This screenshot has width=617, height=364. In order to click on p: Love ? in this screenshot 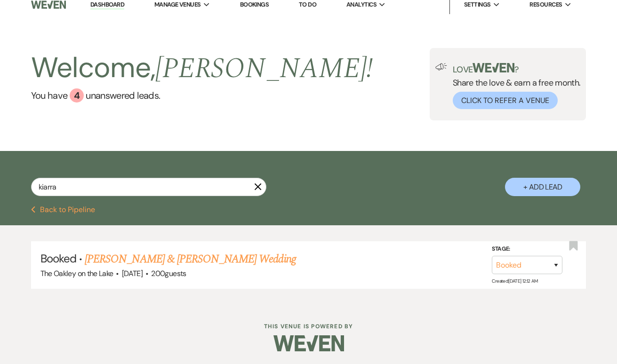, I will do `click(517, 68)`.